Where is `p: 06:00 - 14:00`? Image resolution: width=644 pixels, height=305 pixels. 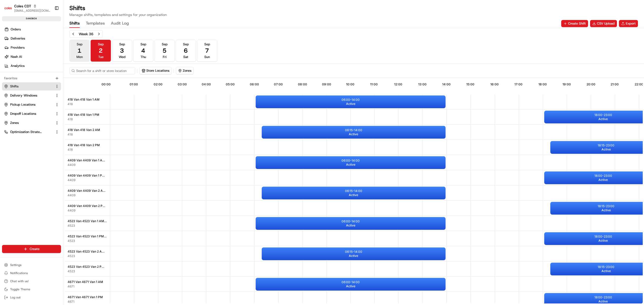
p: 06:00 - 14:00 is located at coordinates (350, 161).